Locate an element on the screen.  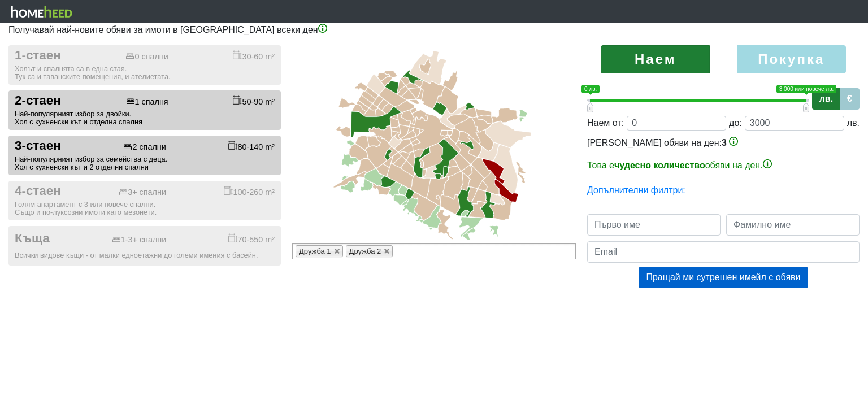
p: Това е обяви на ден. is located at coordinates (723, 165).